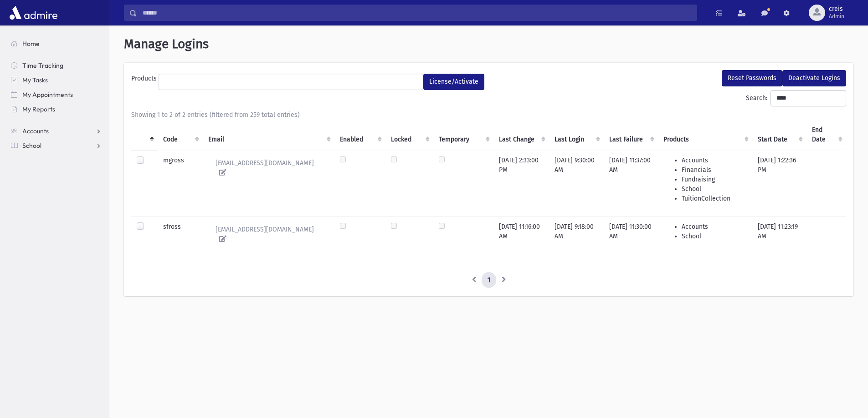 This screenshot has width=868, height=418. What do you see at coordinates (409, 135) in the screenshot?
I see `th: Locked : activate to sort column ascending` at bounding box center [409, 135].